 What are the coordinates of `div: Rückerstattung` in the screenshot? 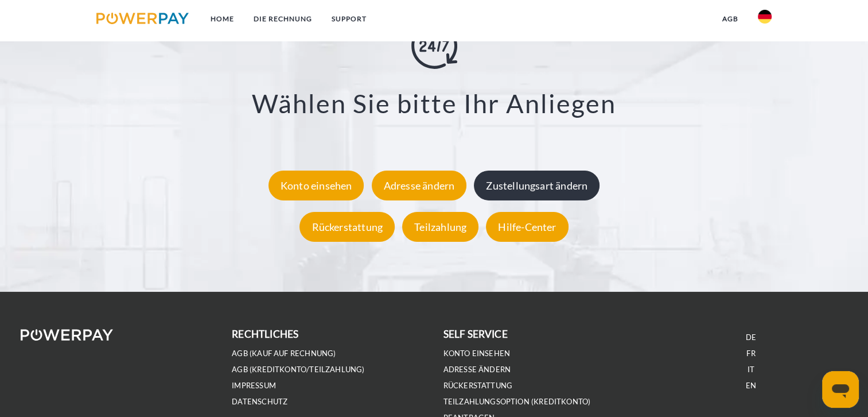 It's located at (347, 226).